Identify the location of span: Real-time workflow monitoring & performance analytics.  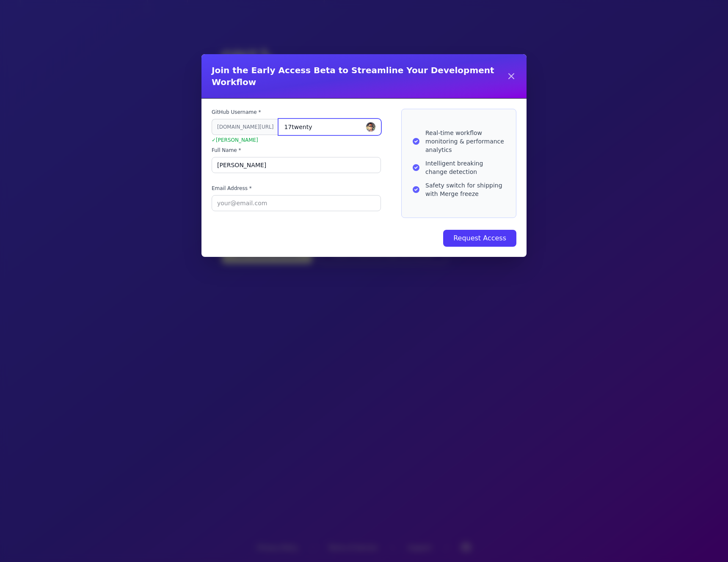
(466, 141).